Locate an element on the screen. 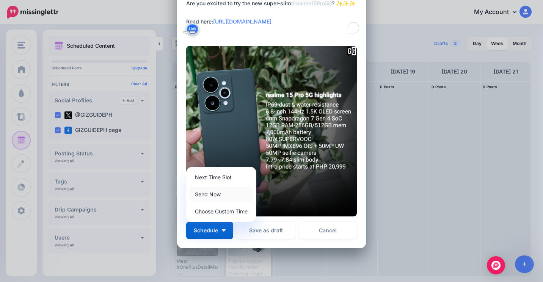 Image resolution: width=543 pixels, height=282 pixels. img: X87AFXWUVUYFZS2MBECXYVHJJ6EYDPUF.png is located at coordinates (272, 131).